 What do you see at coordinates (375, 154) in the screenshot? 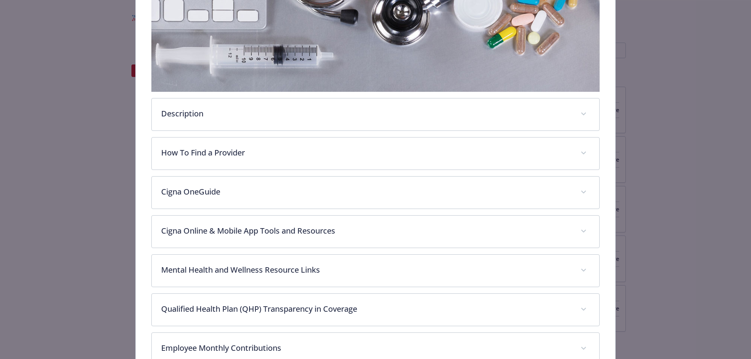
I see `div: How To Find a Provider` at bounding box center [375, 154].